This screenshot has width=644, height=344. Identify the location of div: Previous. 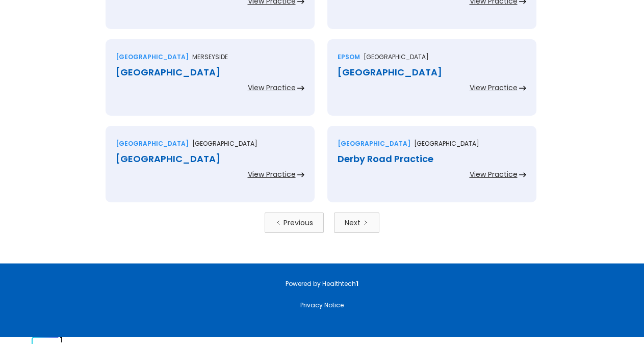
(298, 223).